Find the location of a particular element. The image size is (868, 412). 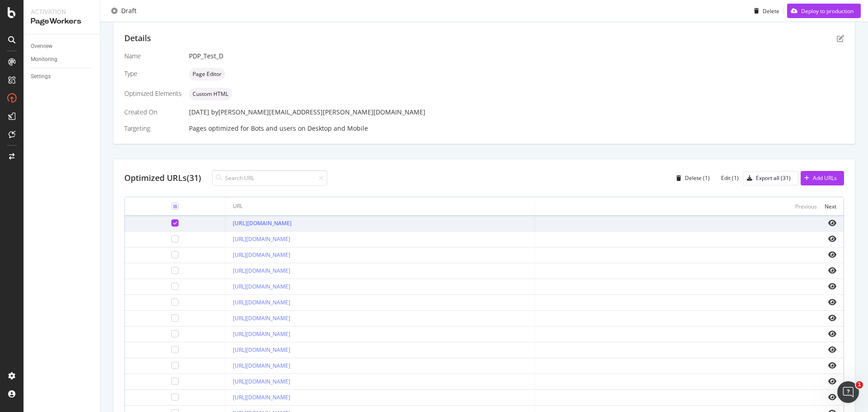

div: Add URLs is located at coordinates (825, 178).